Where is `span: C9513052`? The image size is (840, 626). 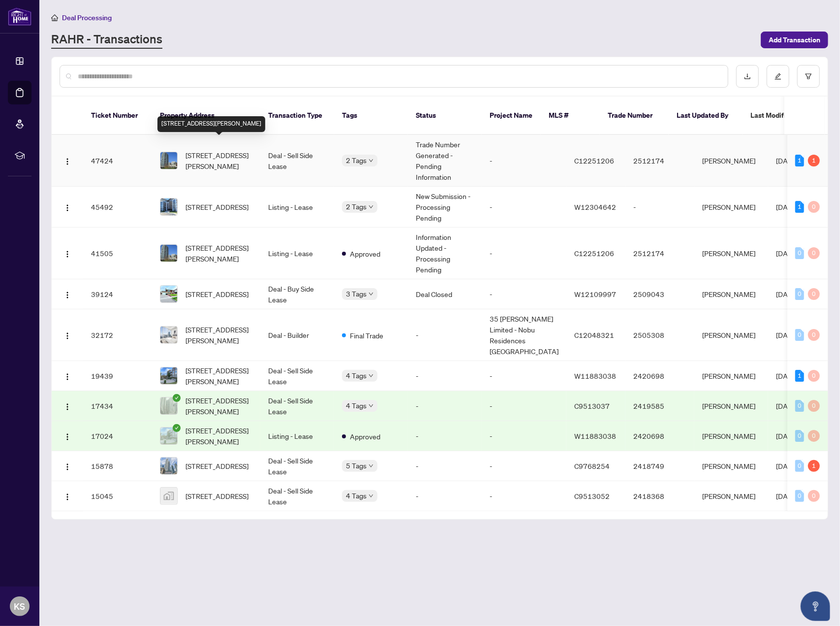
span: C9513052 is located at coordinates (592, 496).